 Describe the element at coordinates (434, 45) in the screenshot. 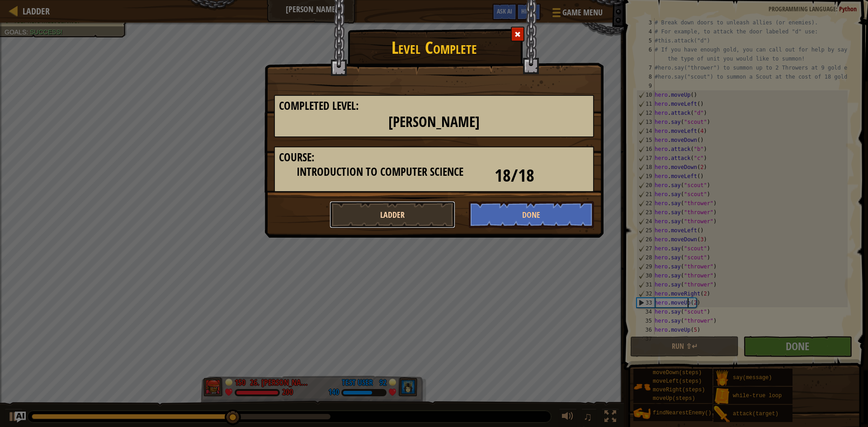

I see `h1: Level Complete` at that location.